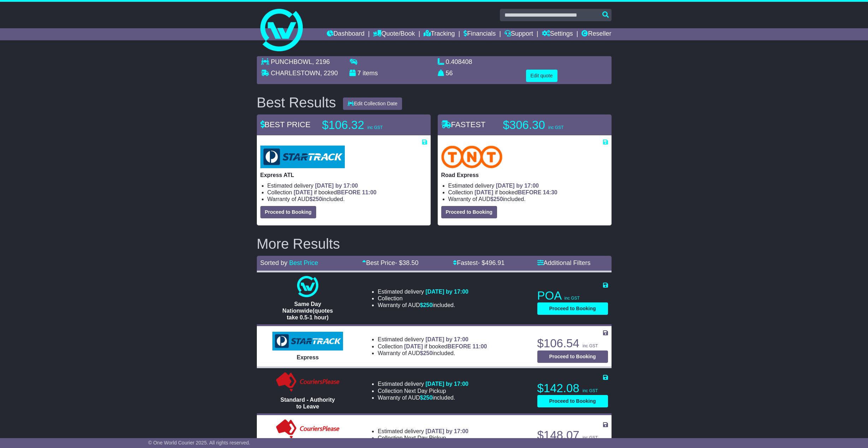 Image resolution: width=868 pixels, height=448 pixels. What do you see at coordinates (366, 125) in the screenshot?
I see `p: $106.32` at bounding box center [366, 125].